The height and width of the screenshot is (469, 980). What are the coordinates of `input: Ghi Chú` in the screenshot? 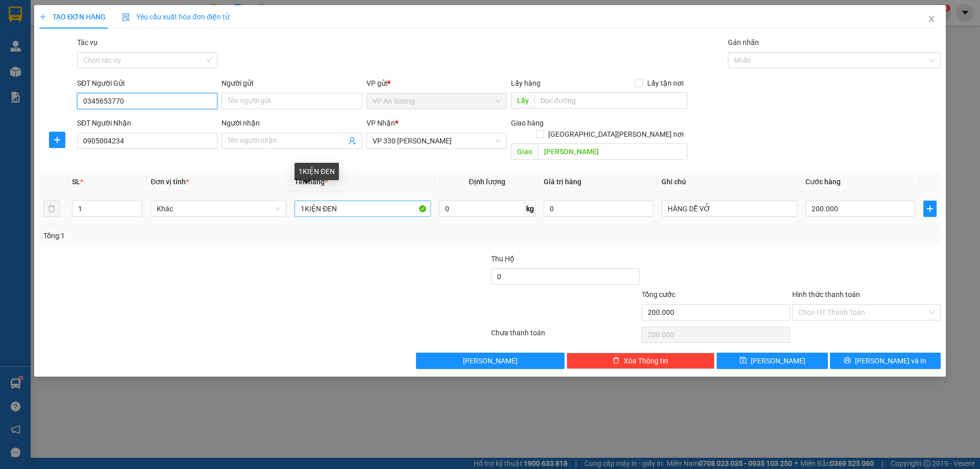 It's located at (730, 209).